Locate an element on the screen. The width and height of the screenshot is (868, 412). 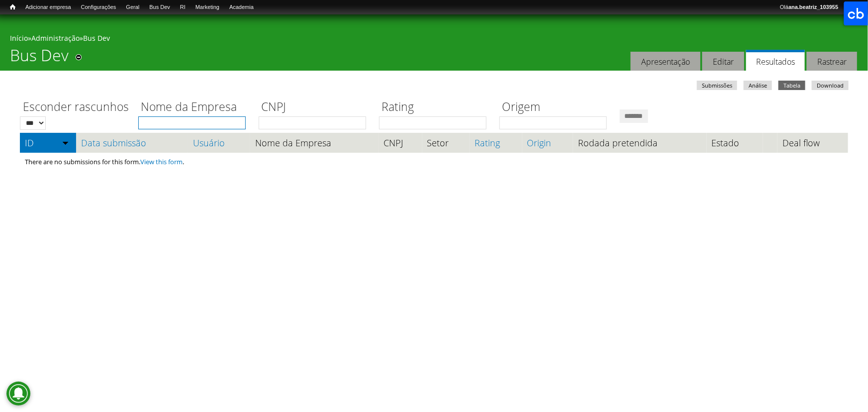
label: CNPJ is located at coordinates (315, 108).